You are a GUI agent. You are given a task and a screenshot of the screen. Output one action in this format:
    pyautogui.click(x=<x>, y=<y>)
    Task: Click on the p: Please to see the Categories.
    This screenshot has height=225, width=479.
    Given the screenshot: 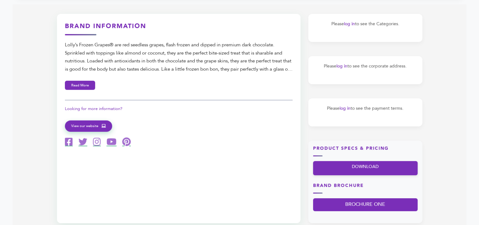 What is the action you would take?
    pyautogui.click(x=366, y=24)
    